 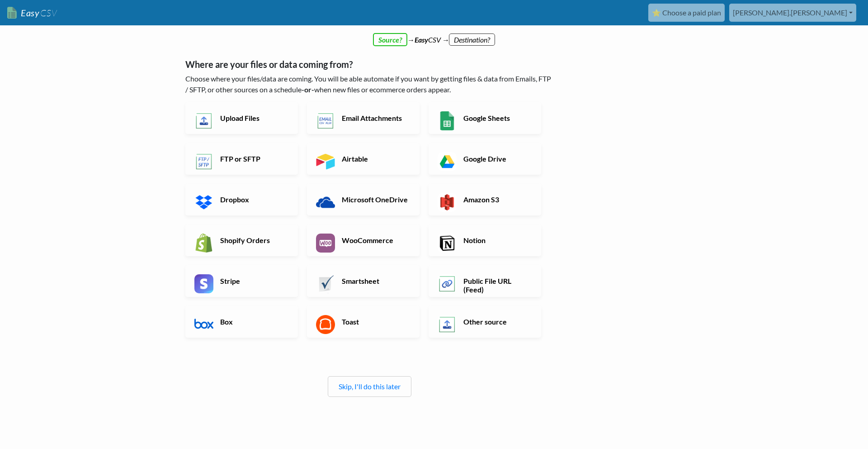 What do you see at coordinates (363, 240) in the screenshot?
I see `a: WooCommerce` at bounding box center [363, 240].